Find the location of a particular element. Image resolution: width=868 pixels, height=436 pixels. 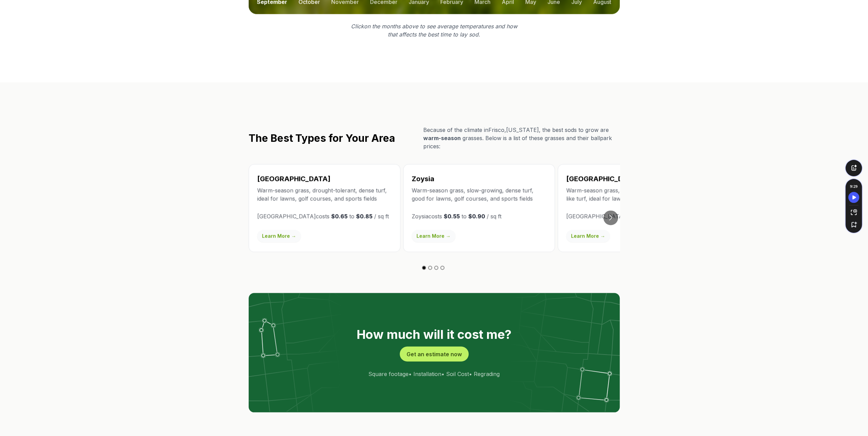

button: Get an estimate now is located at coordinates (434, 354).